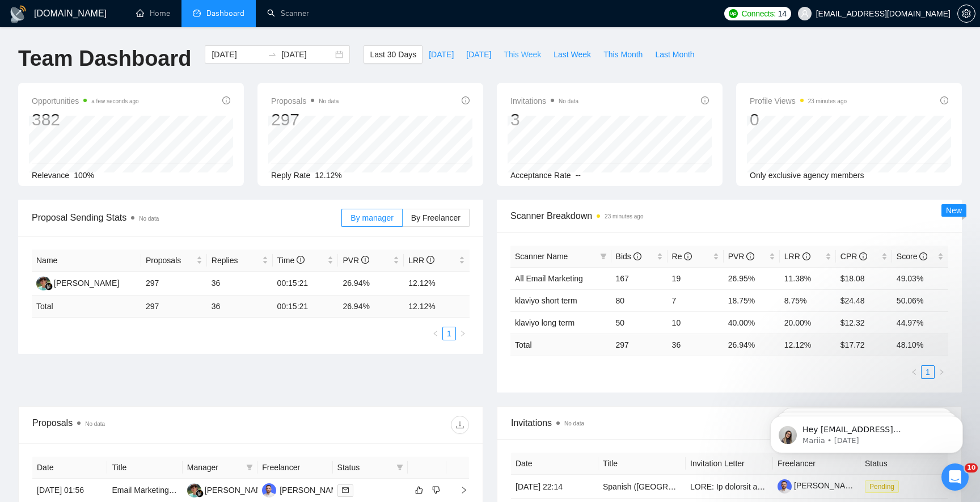  Describe the element at coordinates (546, 301) in the screenshot. I see `a: klaviyo short term` at that location.